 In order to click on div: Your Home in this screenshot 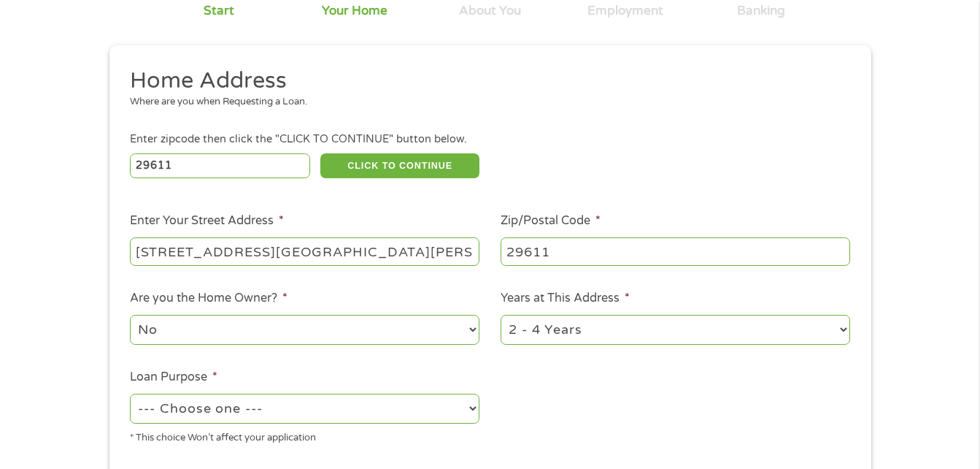, I will do `click(355, 11)`.